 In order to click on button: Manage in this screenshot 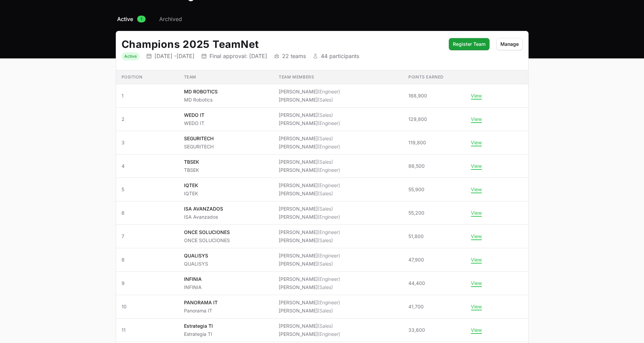, I will do `click(510, 44)`.